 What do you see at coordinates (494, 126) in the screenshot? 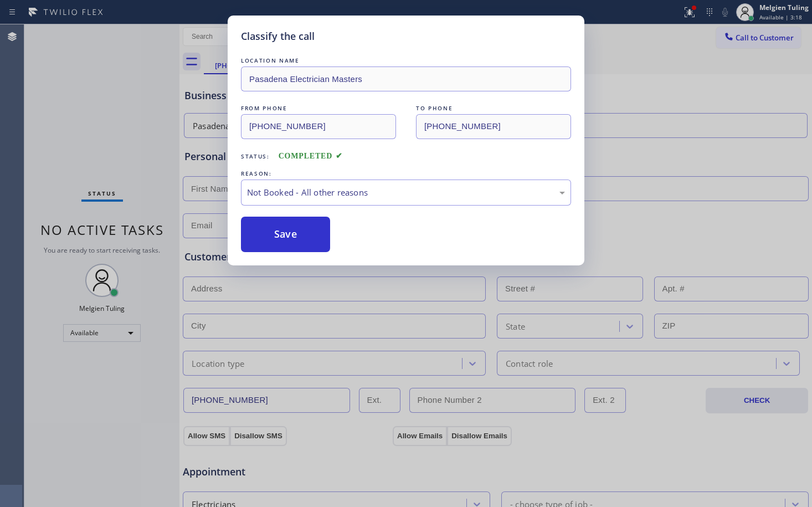
I see `input: To phone` at bounding box center [494, 126].